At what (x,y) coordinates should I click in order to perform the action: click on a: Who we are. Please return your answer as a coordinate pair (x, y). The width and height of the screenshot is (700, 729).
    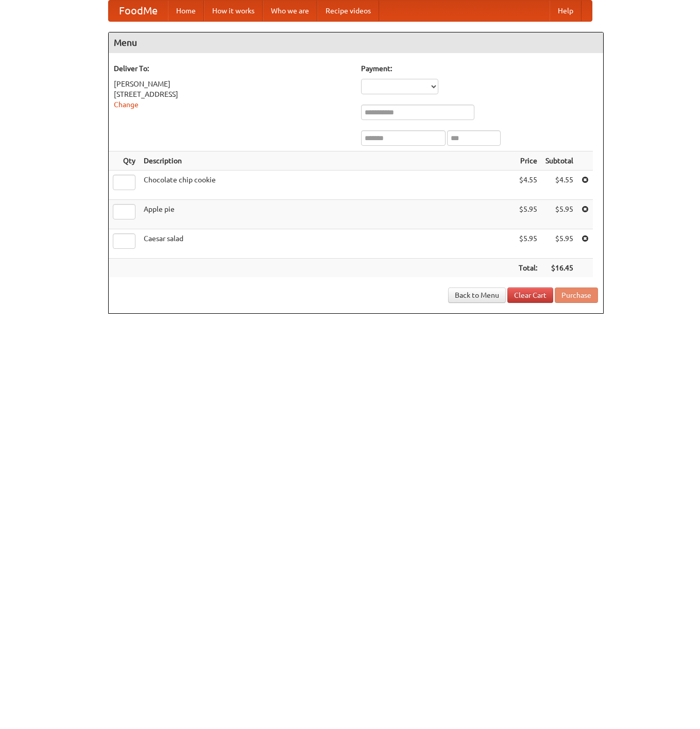
    Looking at the image, I should click on (290, 11).